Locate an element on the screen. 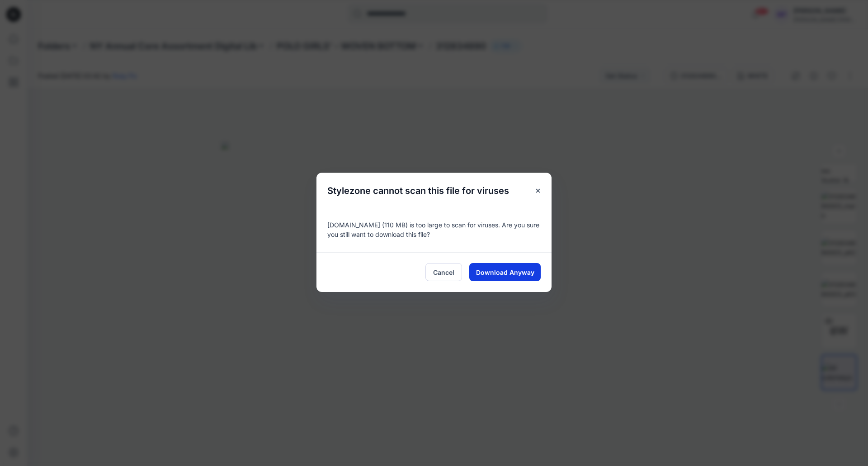 The width and height of the screenshot is (868, 466). button: Cancel is located at coordinates (444, 272).